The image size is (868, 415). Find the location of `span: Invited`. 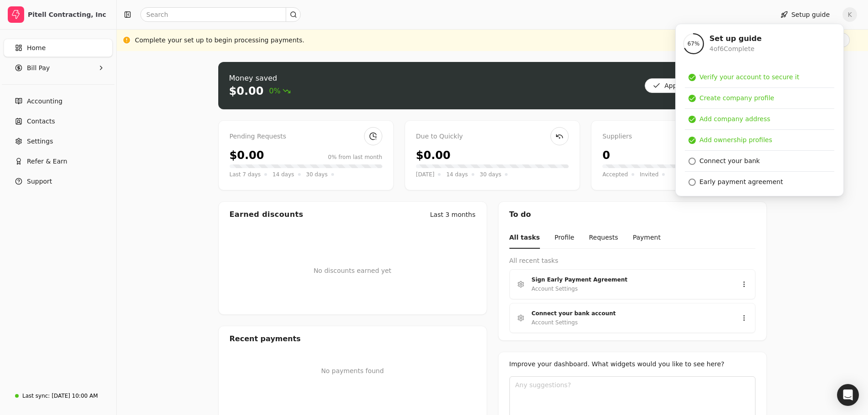

span: Invited is located at coordinates (649, 175).